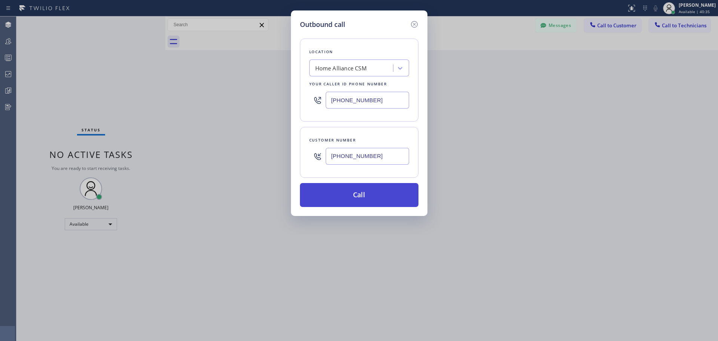 The image size is (718, 341). Describe the element at coordinates (359, 52) in the screenshot. I see `div: Location` at that location.